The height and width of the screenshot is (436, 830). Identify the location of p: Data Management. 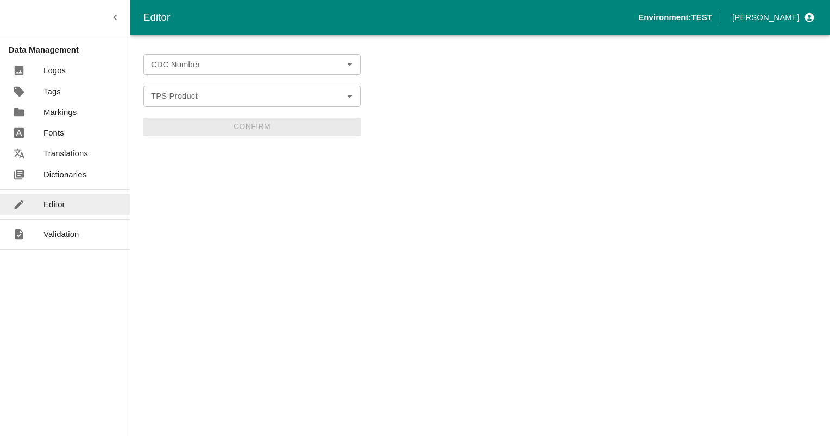
(69, 50).